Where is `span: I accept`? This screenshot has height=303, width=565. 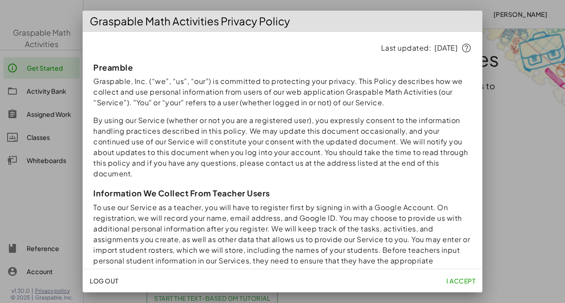
span: I accept is located at coordinates (461, 281).